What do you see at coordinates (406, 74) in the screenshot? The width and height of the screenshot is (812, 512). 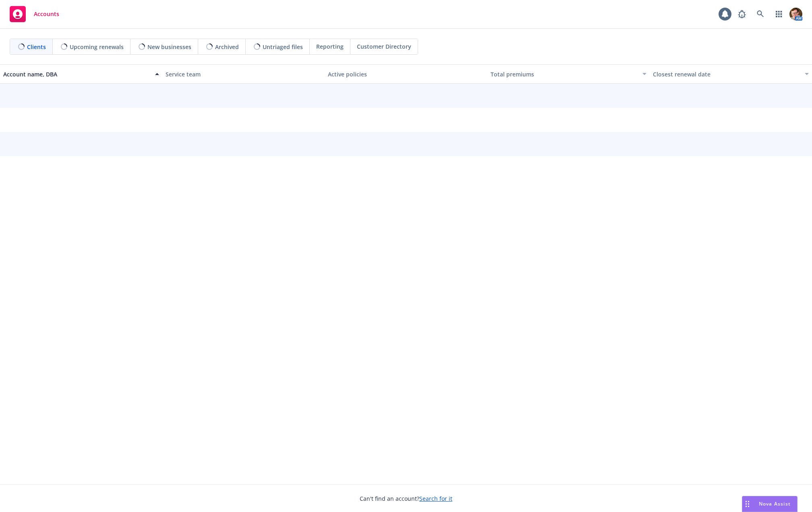 I see `div: Active policies` at bounding box center [406, 74].